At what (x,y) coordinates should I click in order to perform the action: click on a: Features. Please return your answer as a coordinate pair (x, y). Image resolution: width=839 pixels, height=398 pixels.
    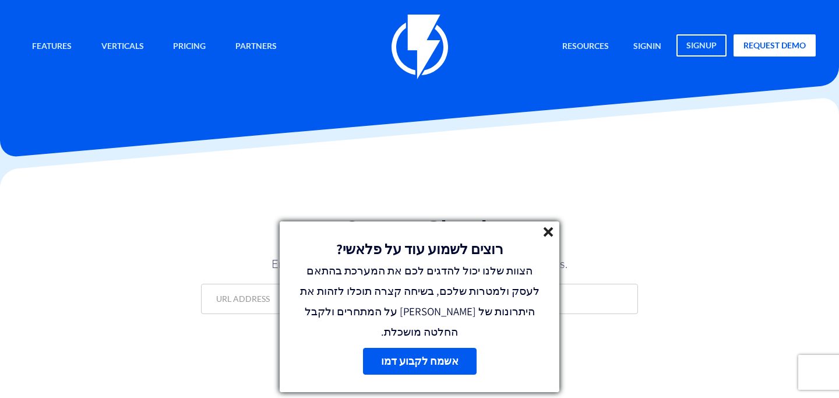
    Looking at the image, I should click on (52, 47).